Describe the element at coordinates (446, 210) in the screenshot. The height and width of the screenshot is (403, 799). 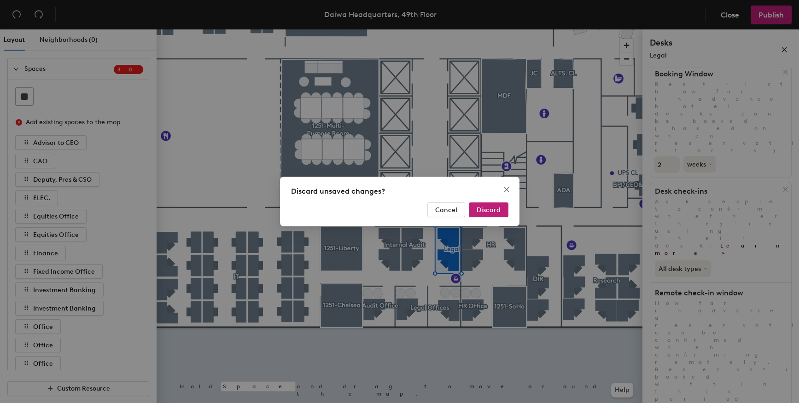
I see `button: Cancel` at that location.